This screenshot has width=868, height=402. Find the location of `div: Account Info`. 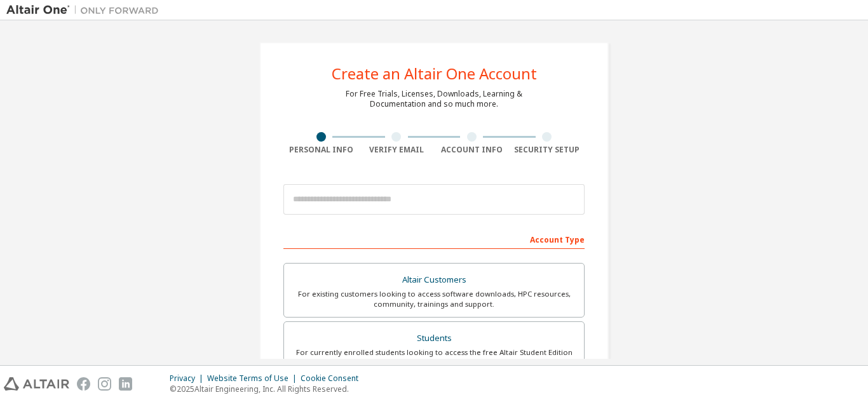

div: Account Info is located at coordinates (471, 150).